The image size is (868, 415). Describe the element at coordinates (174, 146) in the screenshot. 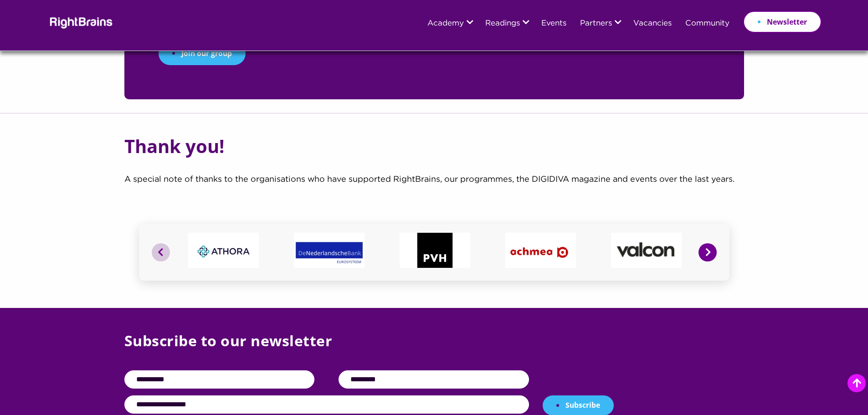

I see `h2: Thank you!` at that location.